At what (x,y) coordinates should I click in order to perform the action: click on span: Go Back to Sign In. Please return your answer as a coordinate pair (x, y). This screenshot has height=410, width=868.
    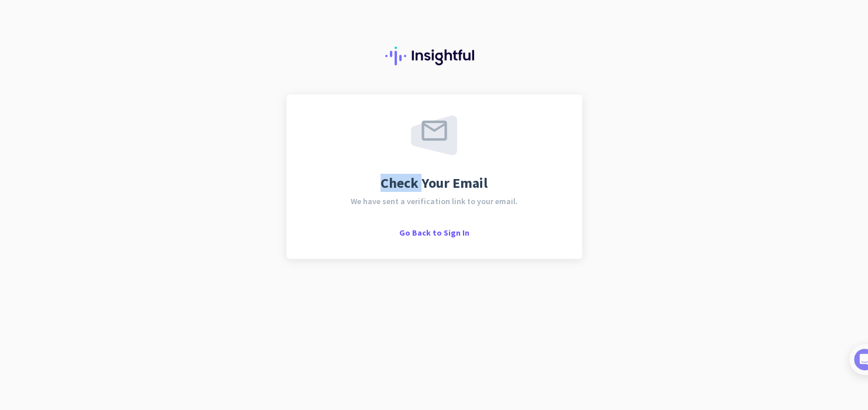
    Looking at the image, I should click on (434, 233).